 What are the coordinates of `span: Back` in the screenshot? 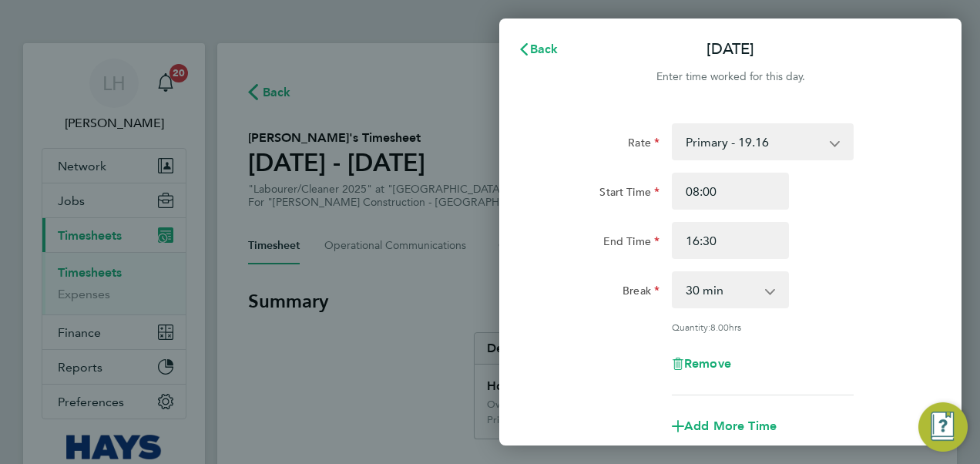 It's located at (544, 48).